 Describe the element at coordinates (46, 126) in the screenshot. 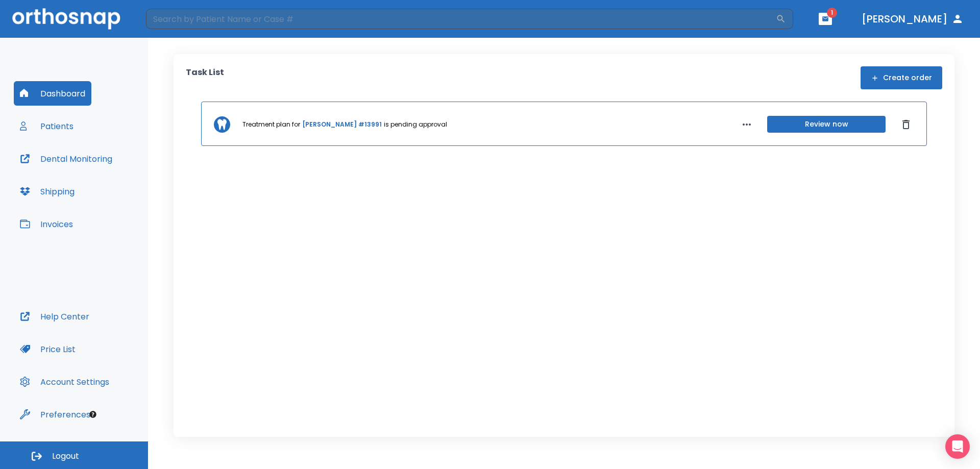

I see `button: Patients` at that location.